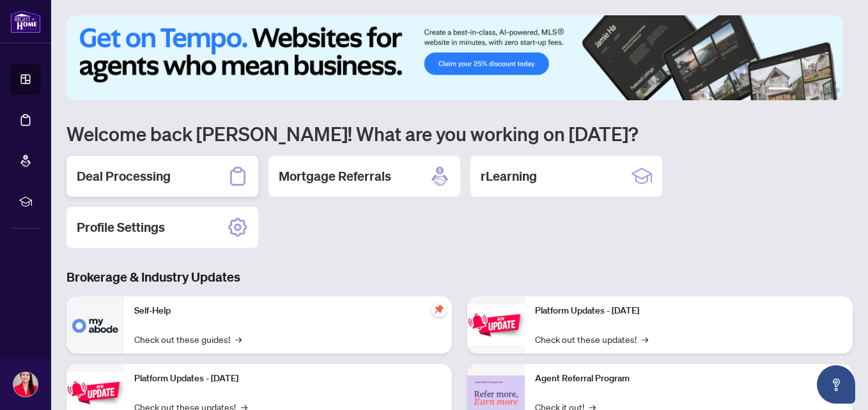  I want to click on h3: Brokerage & Industry Updates, so click(459, 277).